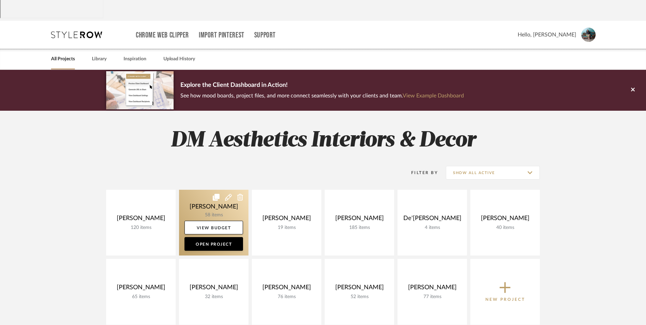  What do you see at coordinates (214, 296) in the screenshot?
I see `div: 32 items` at bounding box center [214, 296].